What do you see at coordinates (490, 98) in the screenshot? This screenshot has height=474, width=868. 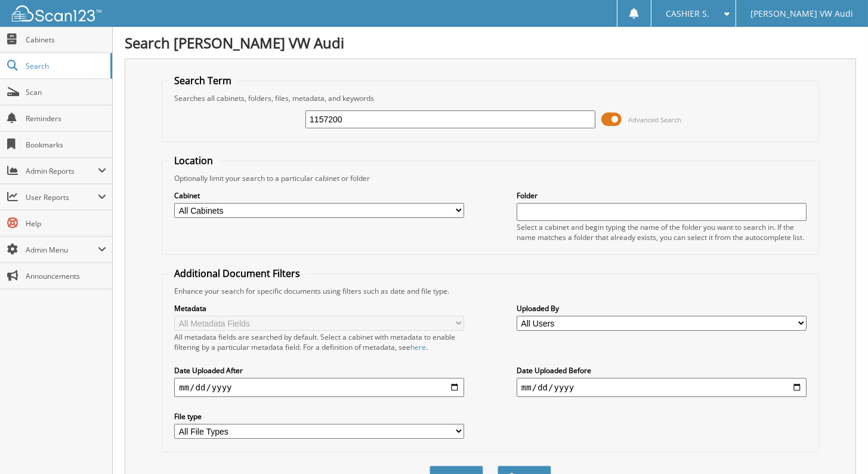 I see `div: Searches all cabinets, folders, files, metadata, and keywords` at bounding box center [490, 98].